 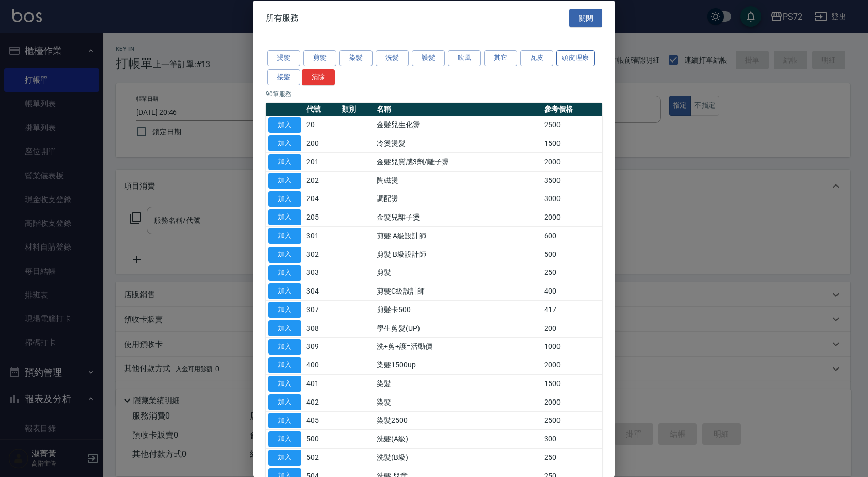 I want to click on th: 名稱, so click(x=457, y=109).